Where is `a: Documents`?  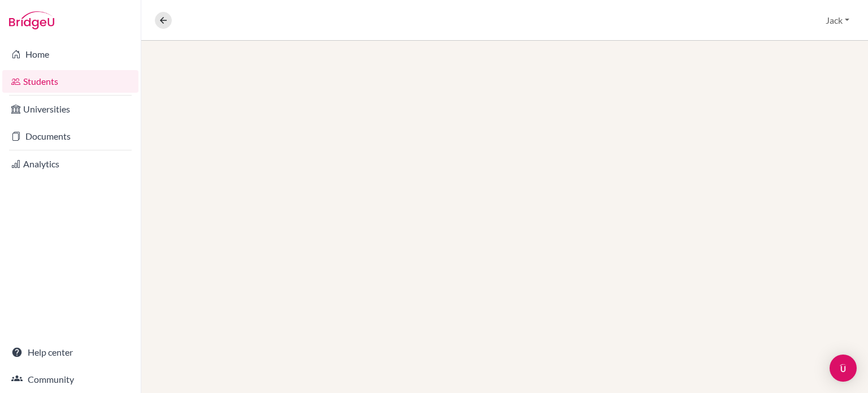
a: Documents is located at coordinates (70, 136).